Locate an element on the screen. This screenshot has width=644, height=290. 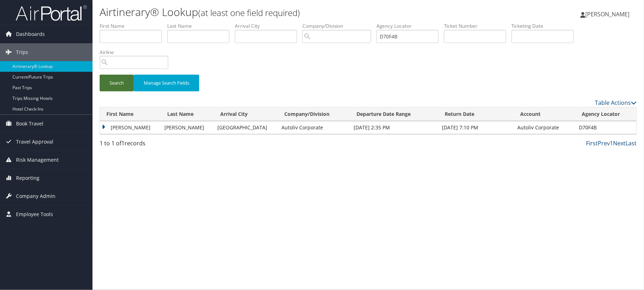
img: airportal-logo.png is located at coordinates (51, 13).